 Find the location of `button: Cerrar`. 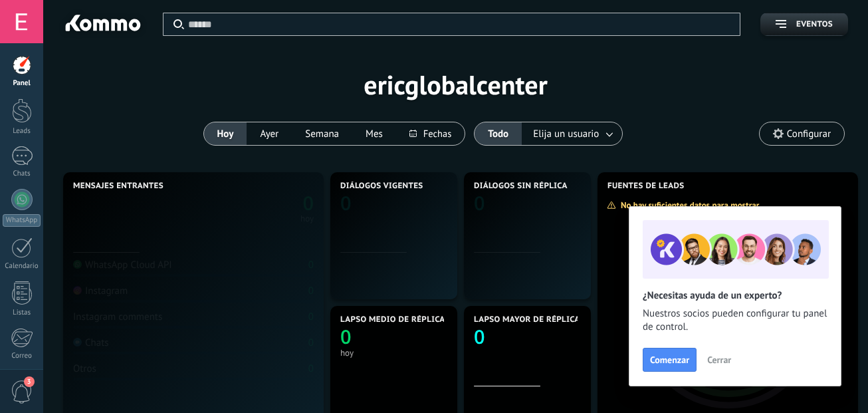

button: Cerrar is located at coordinates (719, 359).